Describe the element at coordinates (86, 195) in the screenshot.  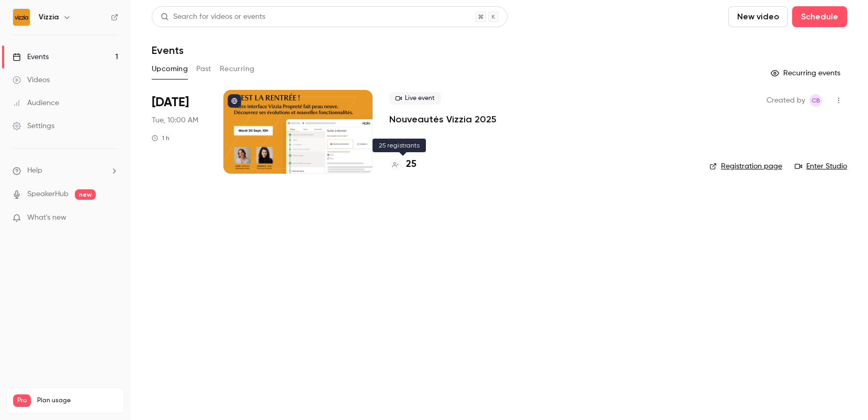
I see `span: new` at that location.